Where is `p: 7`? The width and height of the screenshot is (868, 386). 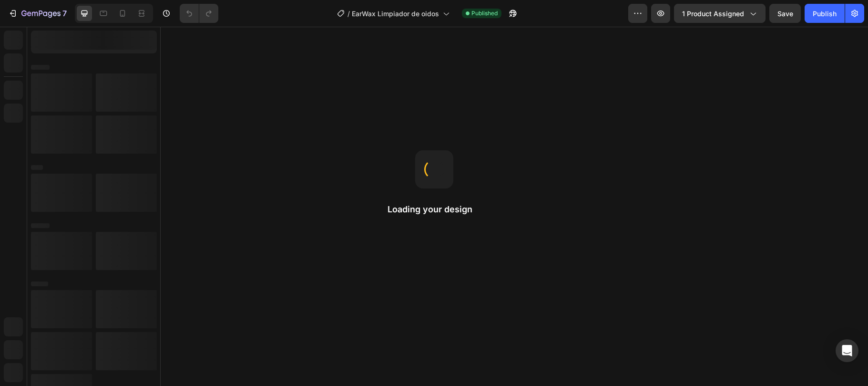
p: 7 is located at coordinates (64, 13).